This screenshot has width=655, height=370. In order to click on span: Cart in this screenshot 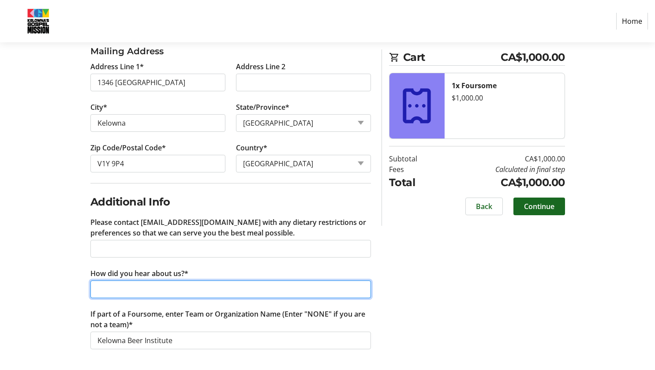, I will do `click(452, 57)`.